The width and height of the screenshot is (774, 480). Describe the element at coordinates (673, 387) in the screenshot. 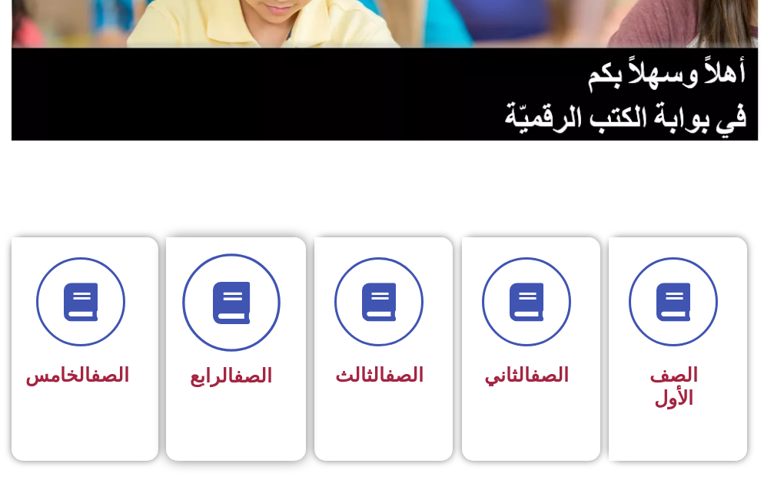

I see `span: الصف الأول` at that location.